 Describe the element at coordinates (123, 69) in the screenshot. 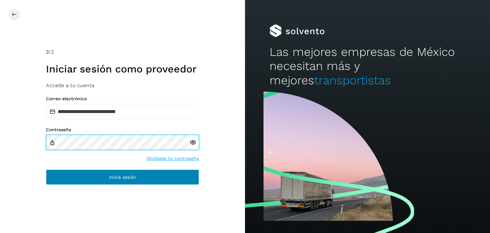

I see `h1: Iniciar sesión como proveedor` at that location.